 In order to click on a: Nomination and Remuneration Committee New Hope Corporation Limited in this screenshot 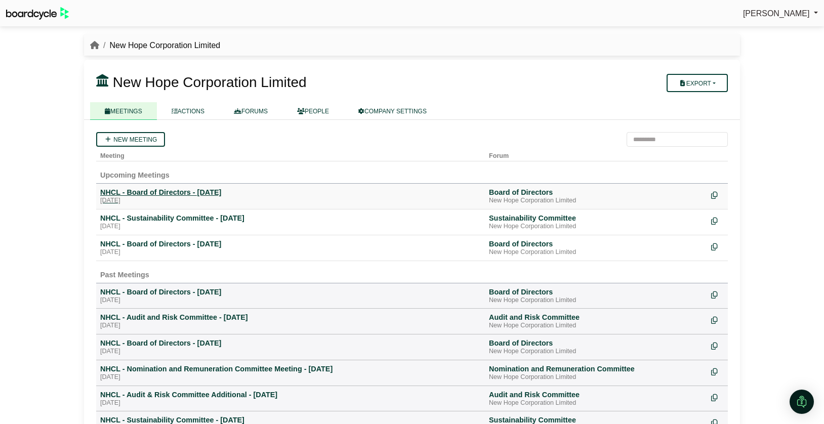, I will do `click(596, 373)`.